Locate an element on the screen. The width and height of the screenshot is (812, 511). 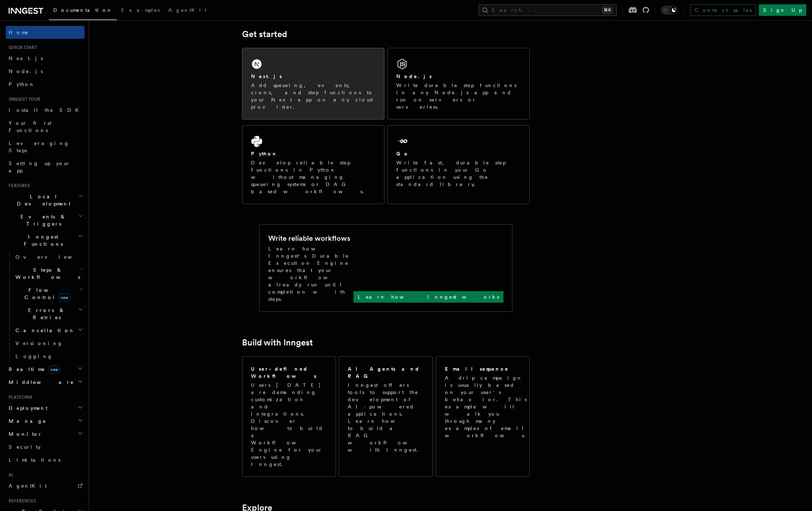
h2: Next.js is located at coordinates (267, 77).